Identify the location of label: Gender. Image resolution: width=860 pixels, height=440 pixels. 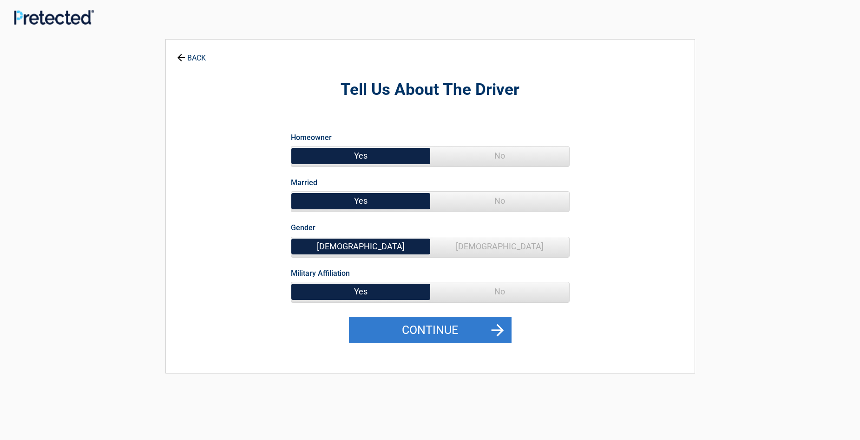
(303, 227).